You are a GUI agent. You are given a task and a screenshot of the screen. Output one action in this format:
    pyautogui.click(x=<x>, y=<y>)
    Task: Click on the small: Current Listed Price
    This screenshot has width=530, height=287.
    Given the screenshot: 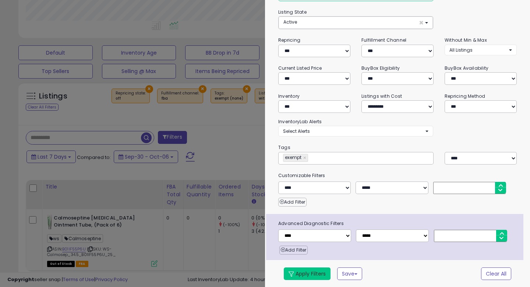 What is the action you would take?
    pyautogui.click(x=300, y=68)
    